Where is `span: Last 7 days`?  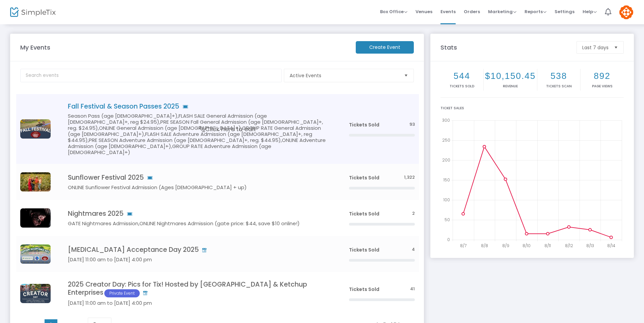
span: Last 7 days is located at coordinates (595, 47).